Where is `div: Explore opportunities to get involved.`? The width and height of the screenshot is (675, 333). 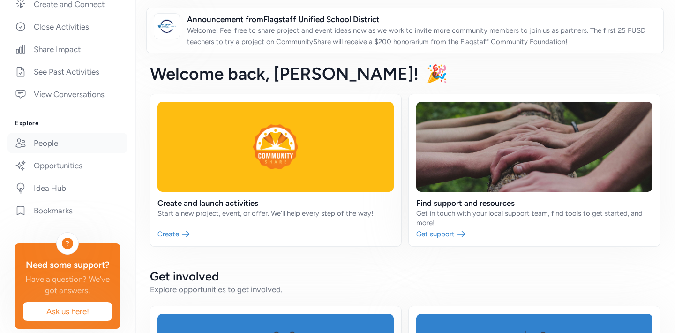
div: Explore opportunities to get involved. is located at coordinates (405, 289).